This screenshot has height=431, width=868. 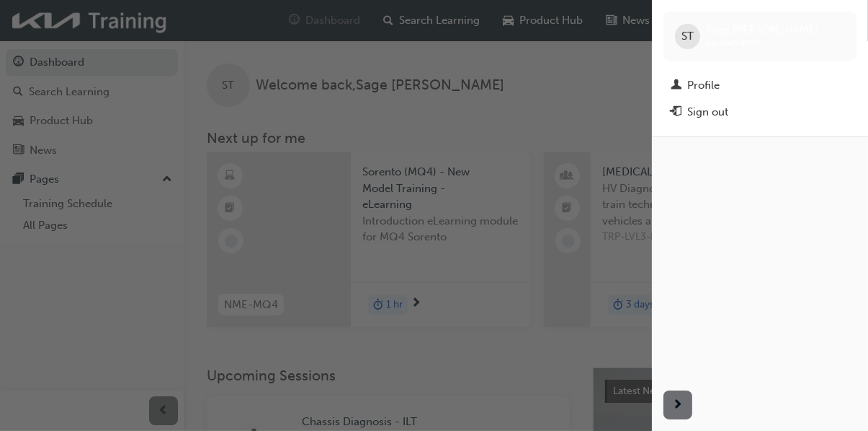 What do you see at coordinates (676, 113) in the screenshot?
I see `span: exit-icon` at bounding box center [676, 113].